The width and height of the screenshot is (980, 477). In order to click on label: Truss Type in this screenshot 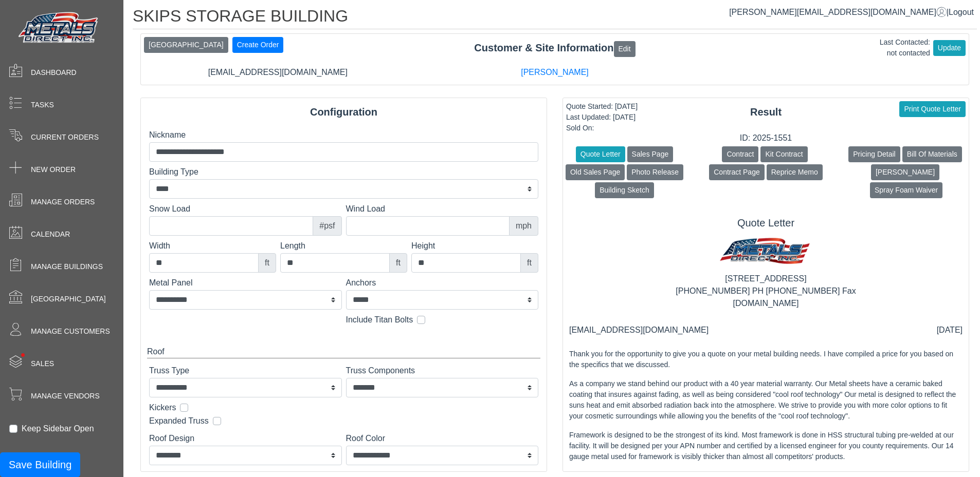, I will do `click(245, 371)`.